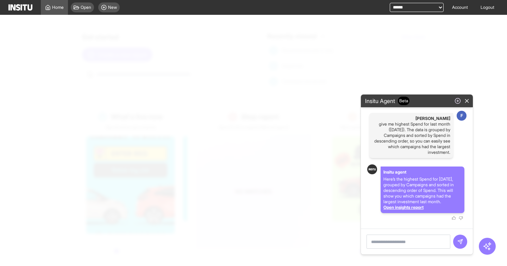 The image size is (507, 266). I want to click on p: Insitu agent, so click(423, 172).